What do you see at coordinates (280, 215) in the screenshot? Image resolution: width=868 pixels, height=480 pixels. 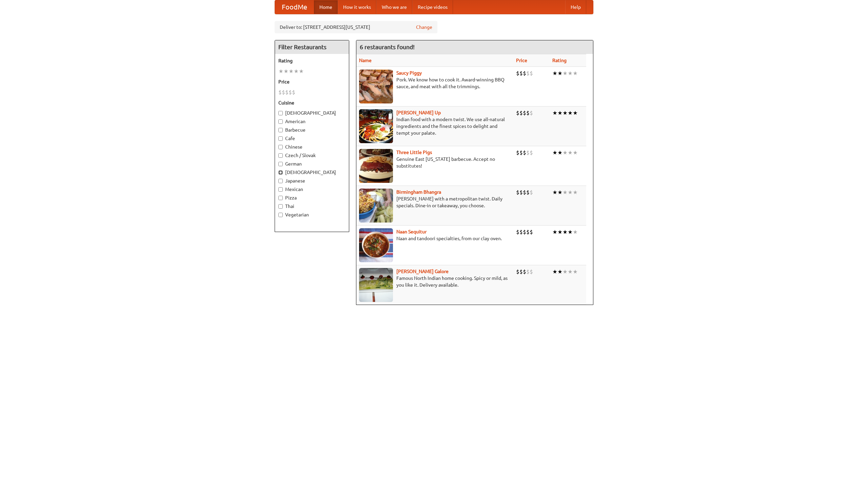 I see `input: Vegetarian` at bounding box center [280, 215].